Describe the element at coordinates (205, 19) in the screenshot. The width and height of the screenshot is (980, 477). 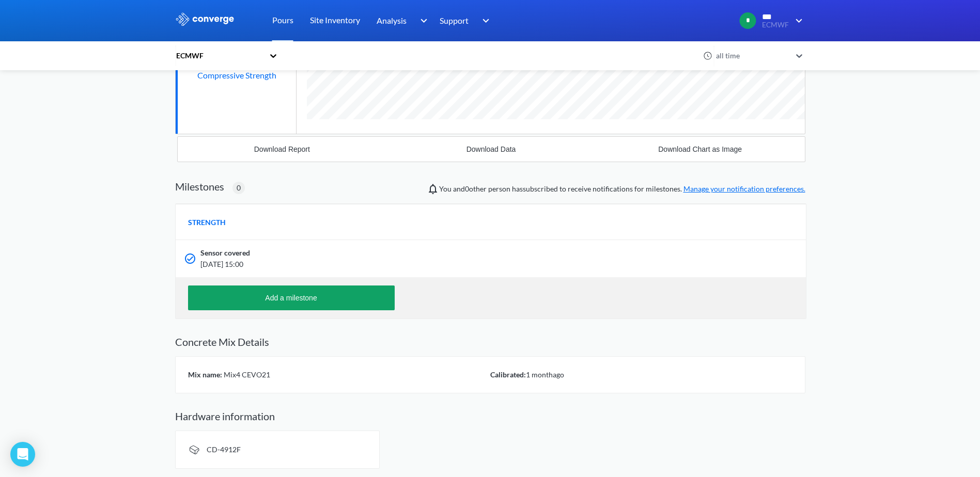
I see `img: logo_ewhite.svg` at that location.